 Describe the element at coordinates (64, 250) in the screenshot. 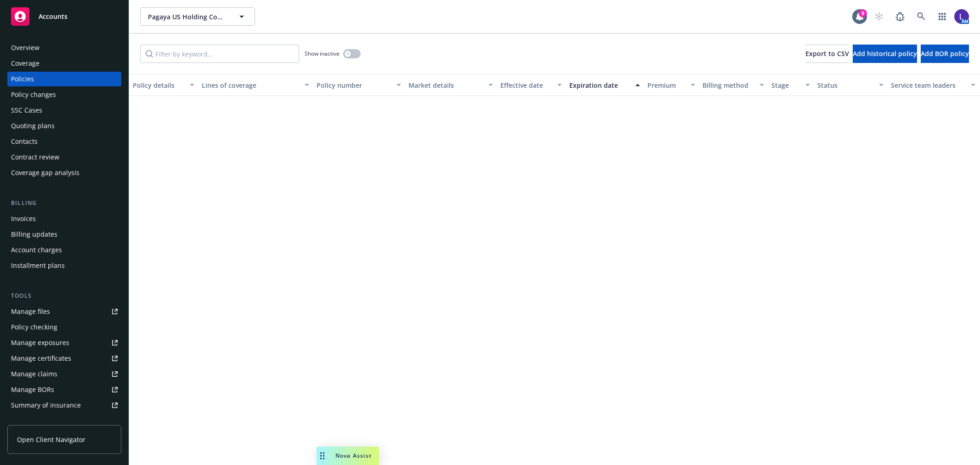

I see `a: Account charges` at that location.